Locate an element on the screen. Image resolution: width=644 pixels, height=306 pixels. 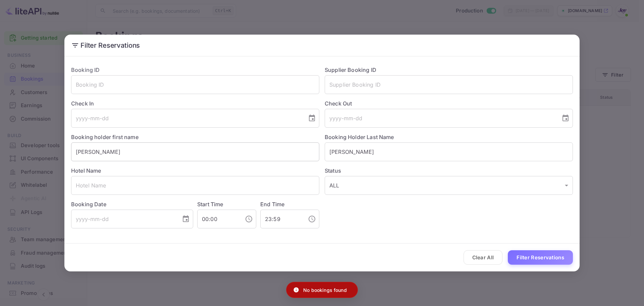
button: Choose time, selected time is 12:00 AM is located at coordinates (249, 219).